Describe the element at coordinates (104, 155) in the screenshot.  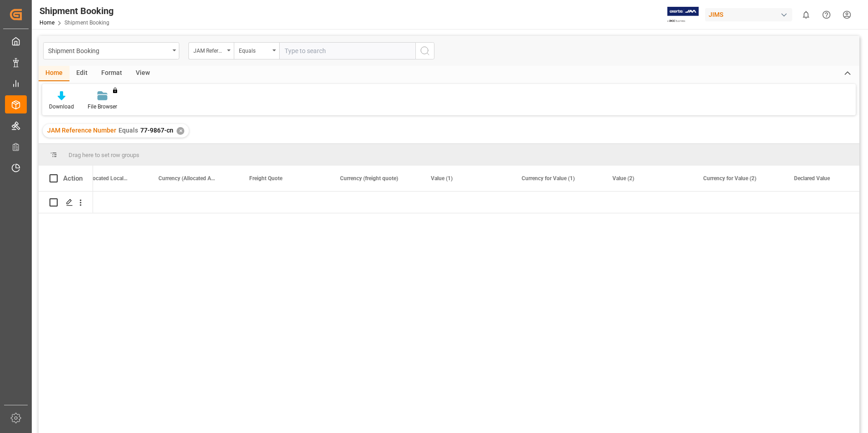
I see `span: Drag here to set row groups` at that location.